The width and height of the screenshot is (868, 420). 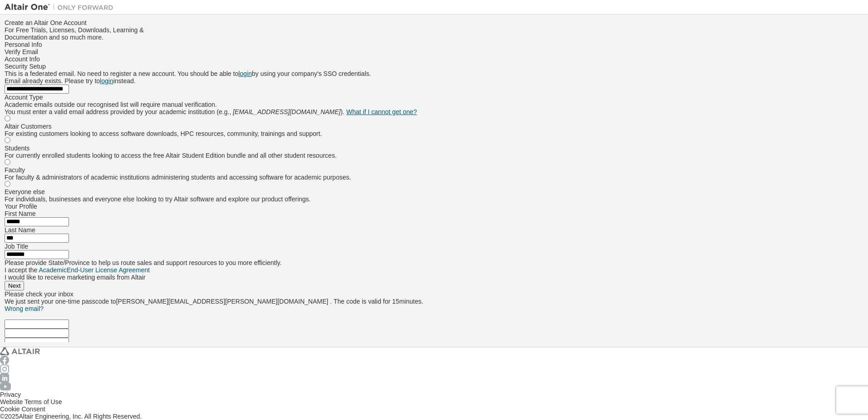 What do you see at coordinates (434, 33) in the screenshot?
I see `div: For Free Trials, Licenses, Downloads, Learning & Documentation and so much more.` at bounding box center [434, 33].